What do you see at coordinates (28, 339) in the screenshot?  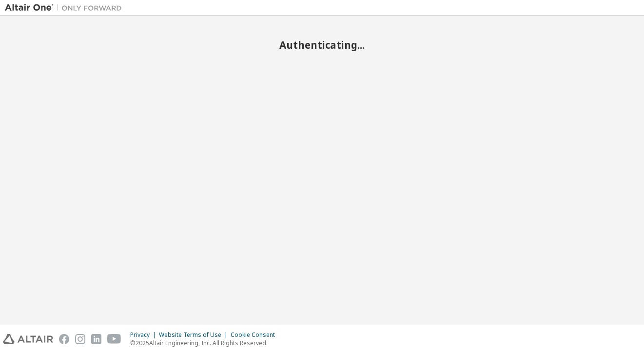 I see `img: altair_logo.svg` at bounding box center [28, 339].